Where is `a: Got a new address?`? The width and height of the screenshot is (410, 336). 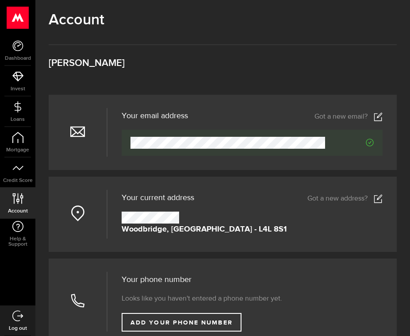
a: Got a new address? is located at coordinates (345, 199).